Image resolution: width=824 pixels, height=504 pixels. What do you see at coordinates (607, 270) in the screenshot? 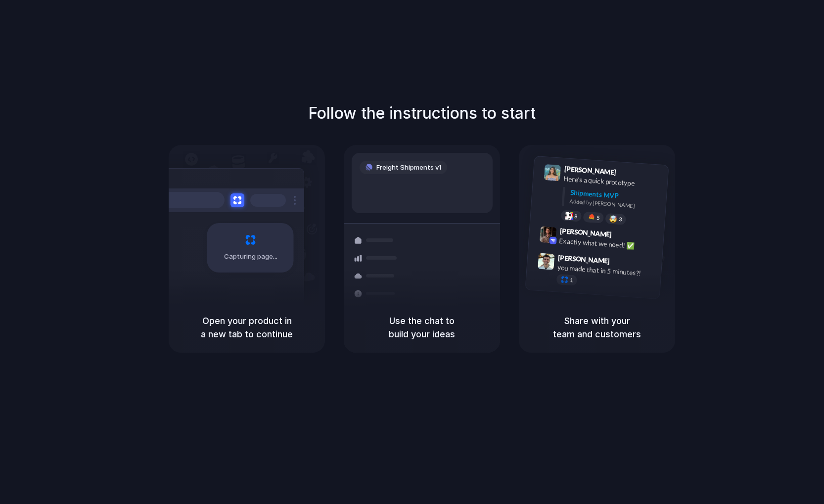
I see `div: you made that in 5 minutes?!` at bounding box center [607, 270].